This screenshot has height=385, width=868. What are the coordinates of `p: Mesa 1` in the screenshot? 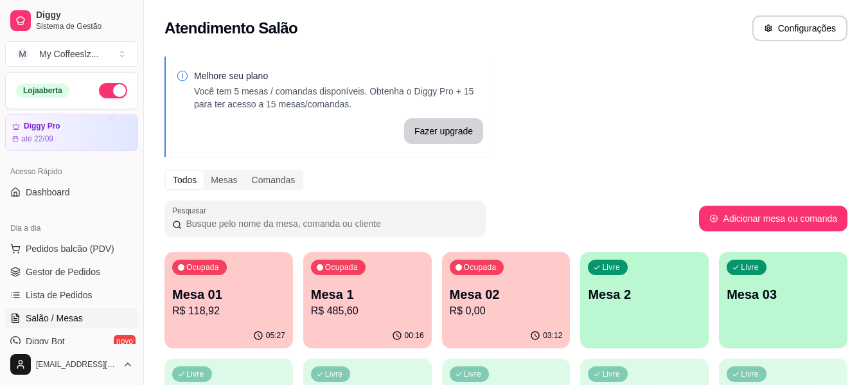 It's located at (367, 294).